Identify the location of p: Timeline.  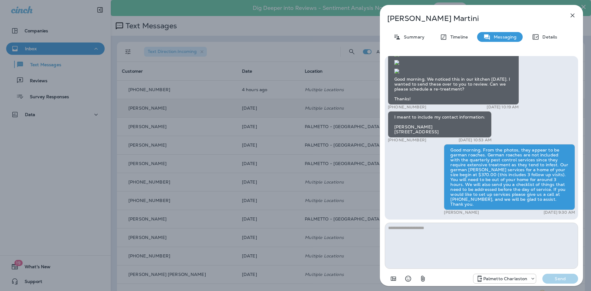
(457, 37).